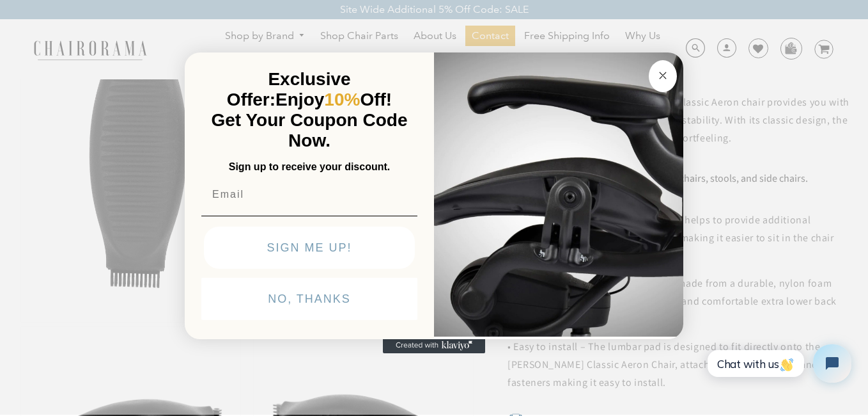 This screenshot has height=416, width=868. I want to click on button: Open chat widget, so click(139, 30).